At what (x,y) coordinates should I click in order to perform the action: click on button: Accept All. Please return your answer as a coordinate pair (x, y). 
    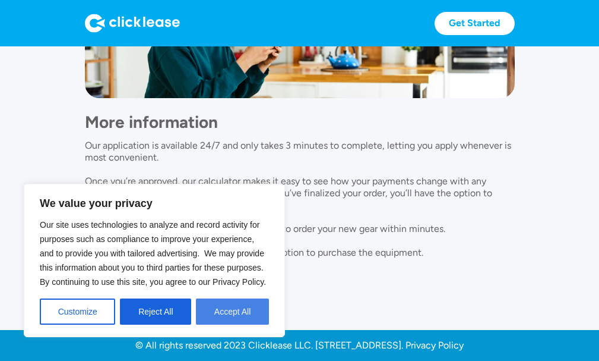
    Looking at the image, I should click on (232, 311).